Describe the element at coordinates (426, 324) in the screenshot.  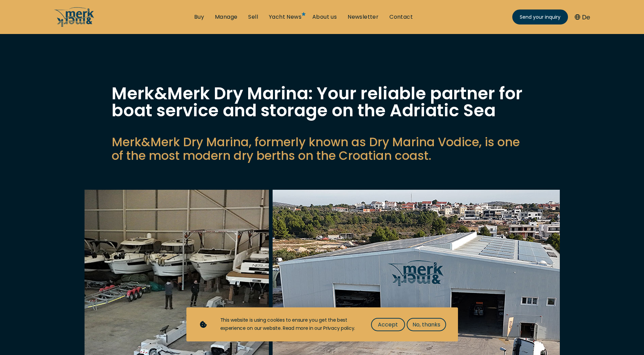
I see `span: No, thanks` at that location.